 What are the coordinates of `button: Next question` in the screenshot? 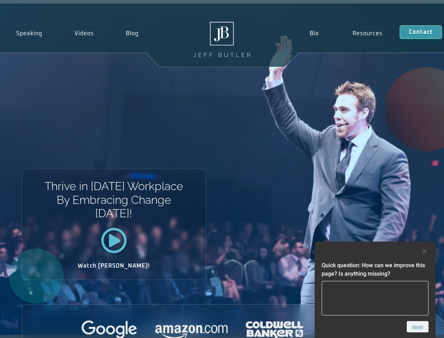 It's located at (418, 326).